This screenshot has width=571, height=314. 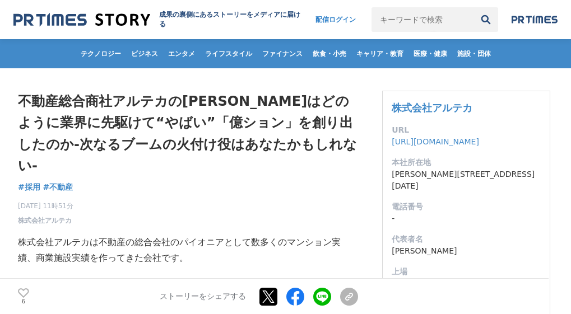 I want to click on dt: URL, so click(x=466, y=130).